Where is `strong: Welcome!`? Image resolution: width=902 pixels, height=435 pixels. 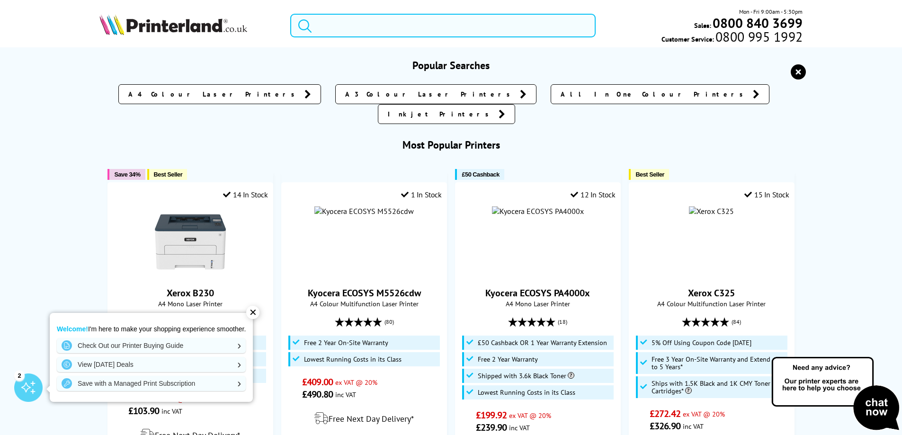 strong: Welcome! is located at coordinates (72, 329).